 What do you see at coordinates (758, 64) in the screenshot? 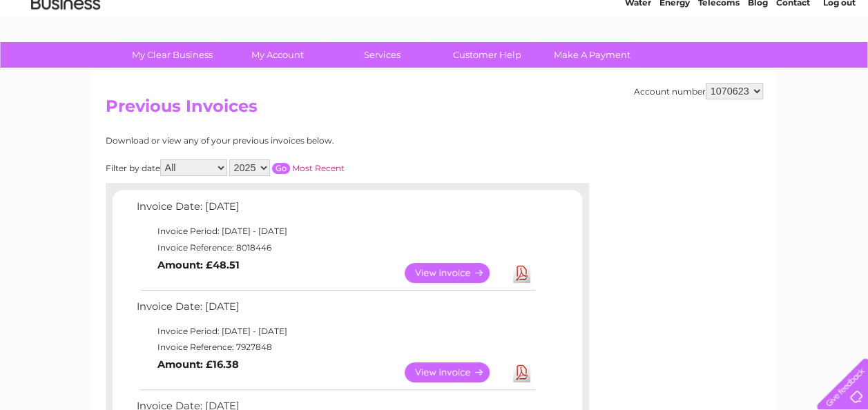
I see `a: Blog` at bounding box center [758, 64].